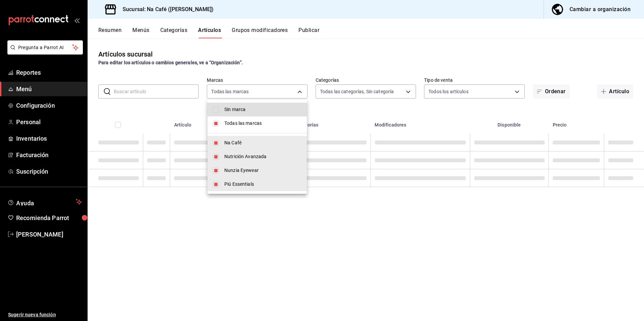 The height and width of the screenshot is (321, 644). I want to click on span: Todas las marcas, so click(263, 123).